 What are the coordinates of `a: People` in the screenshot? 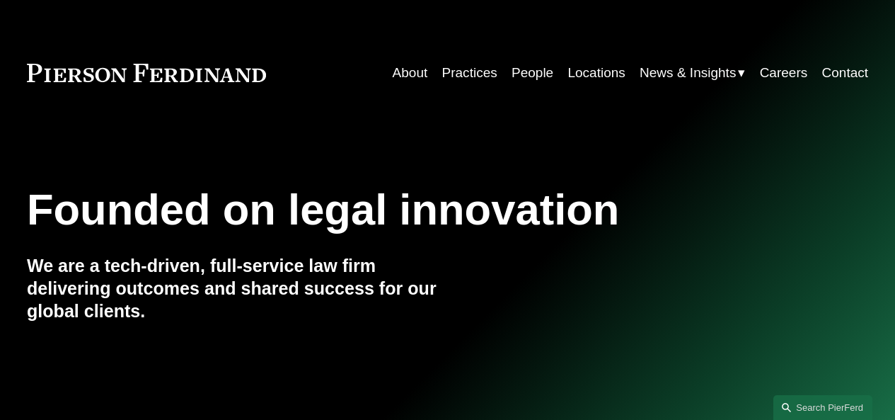 It's located at (532, 73).